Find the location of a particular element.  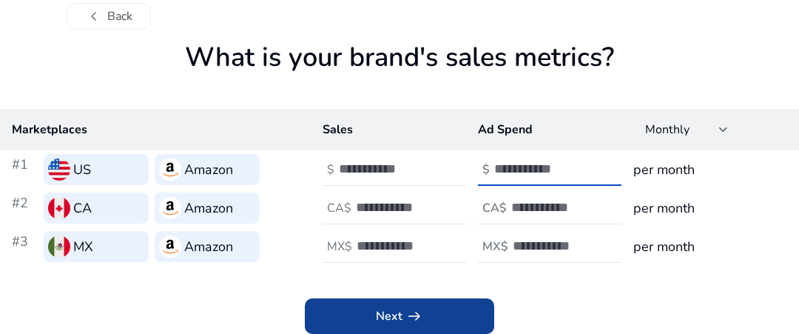

h3: CA is located at coordinates (82, 208).